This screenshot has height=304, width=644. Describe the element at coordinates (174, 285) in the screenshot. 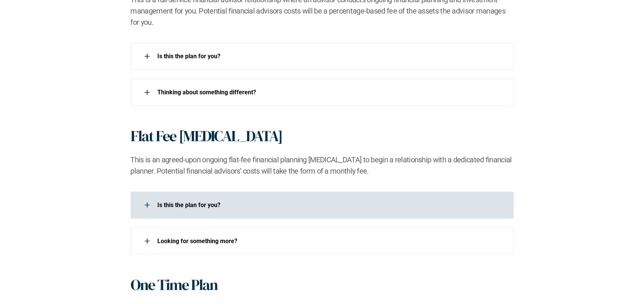

I see `h1: One Time Plan` at that location.